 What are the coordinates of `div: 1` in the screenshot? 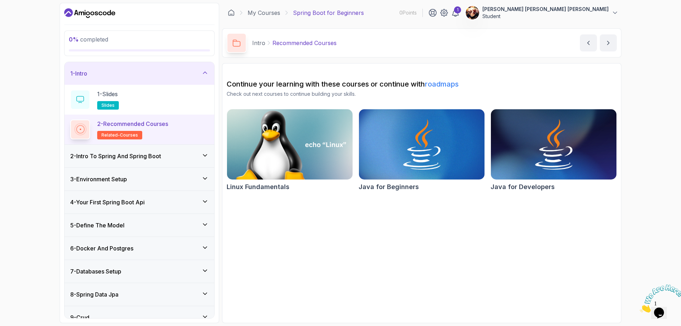 It's located at (458, 10).